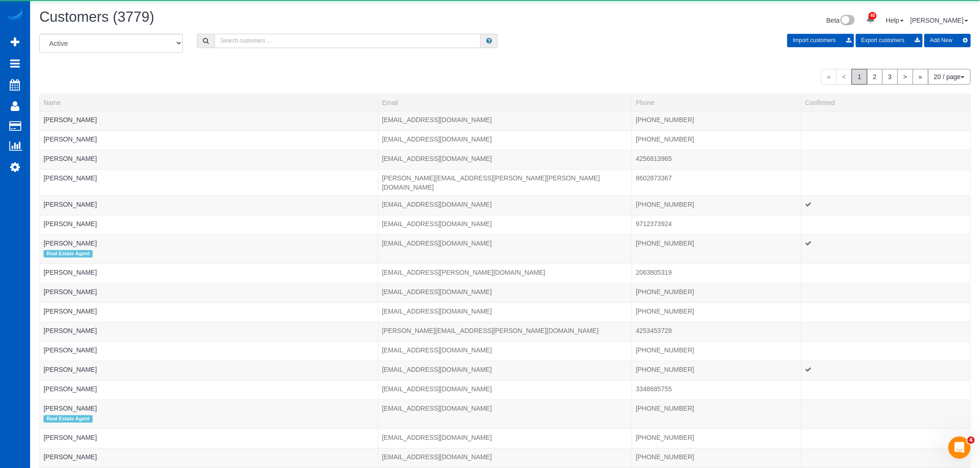  What do you see at coordinates (716, 102) in the screenshot?
I see `th: Phone` at bounding box center [716, 102].